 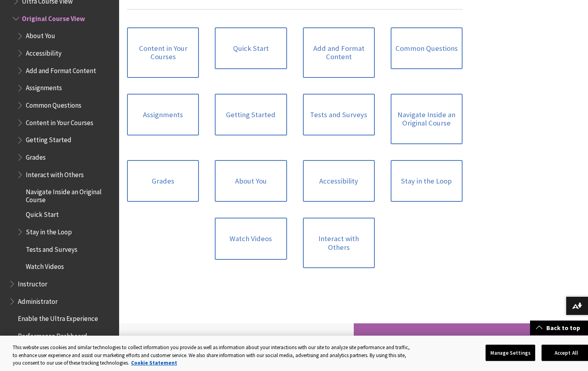 What do you see at coordinates (58, 318) in the screenshot?
I see `span: Enable the Ultra Experience` at bounding box center [58, 318].